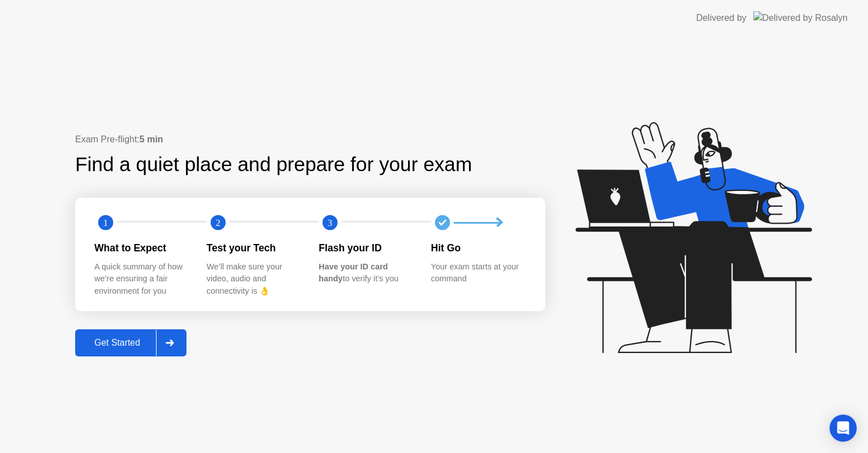 The image size is (868, 453). Describe the element at coordinates (721, 18) in the screenshot. I see `div: Delivered by` at that location.